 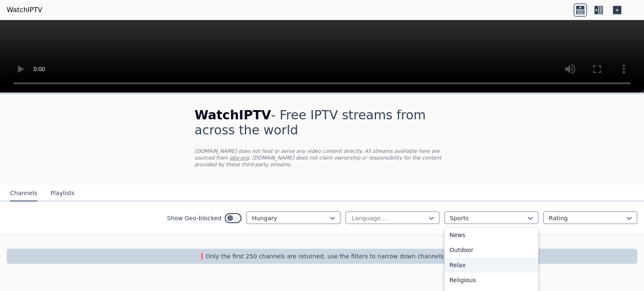 I want to click on h1: - Free IPTV streams from across the world, so click(x=322, y=123).